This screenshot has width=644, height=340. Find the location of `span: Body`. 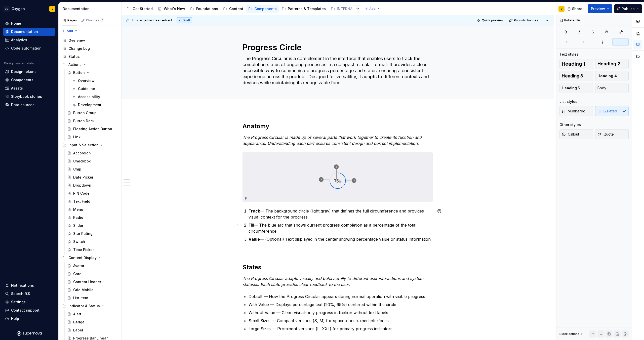

span: Body is located at coordinates (602, 88).